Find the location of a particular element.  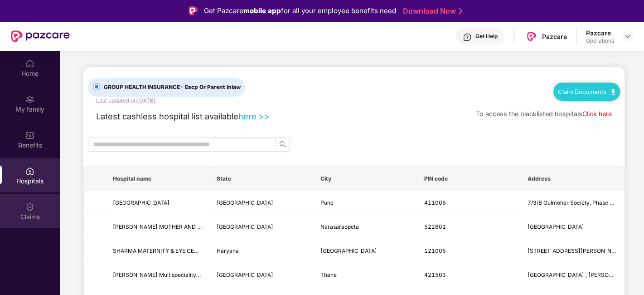

td: SRI SRINIVASA MOTHER AND CHILD HOSPITAL is located at coordinates (157, 226).